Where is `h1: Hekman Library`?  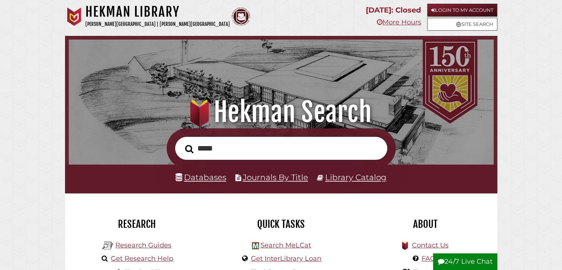
h1: Hekman Library is located at coordinates (157, 12).